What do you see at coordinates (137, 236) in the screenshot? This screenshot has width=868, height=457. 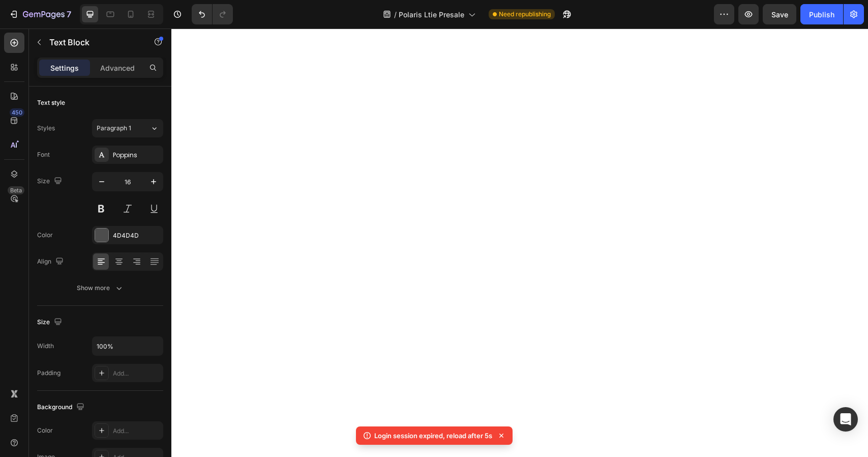 I see `div: 4D4D4D` at bounding box center [137, 236].